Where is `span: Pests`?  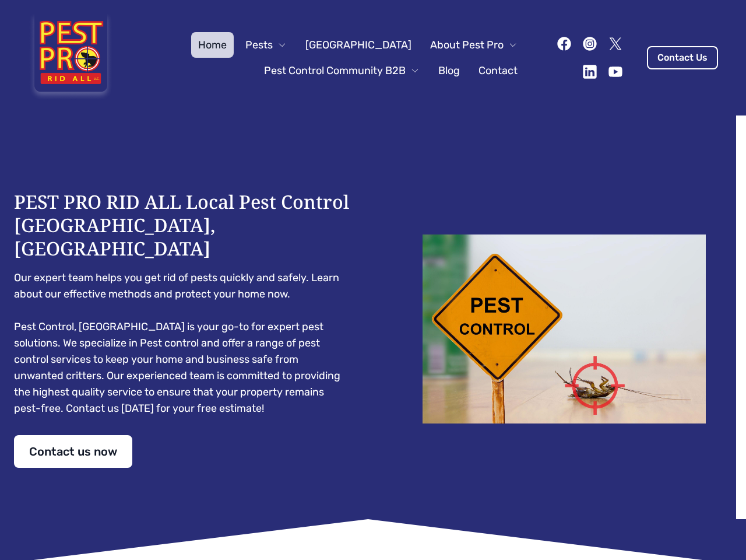 span: Pests is located at coordinates (259, 45).